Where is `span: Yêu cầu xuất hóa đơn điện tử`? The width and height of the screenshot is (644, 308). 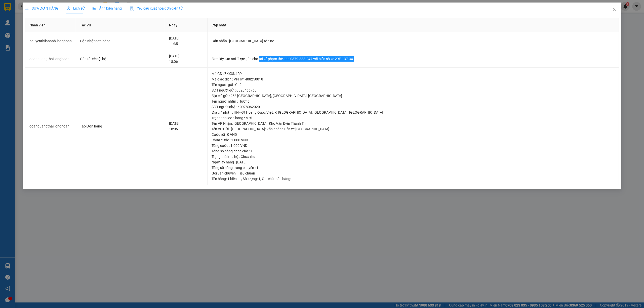 span: Yêu cầu xuất hóa đơn điện tử is located at coordinates (156, 8).